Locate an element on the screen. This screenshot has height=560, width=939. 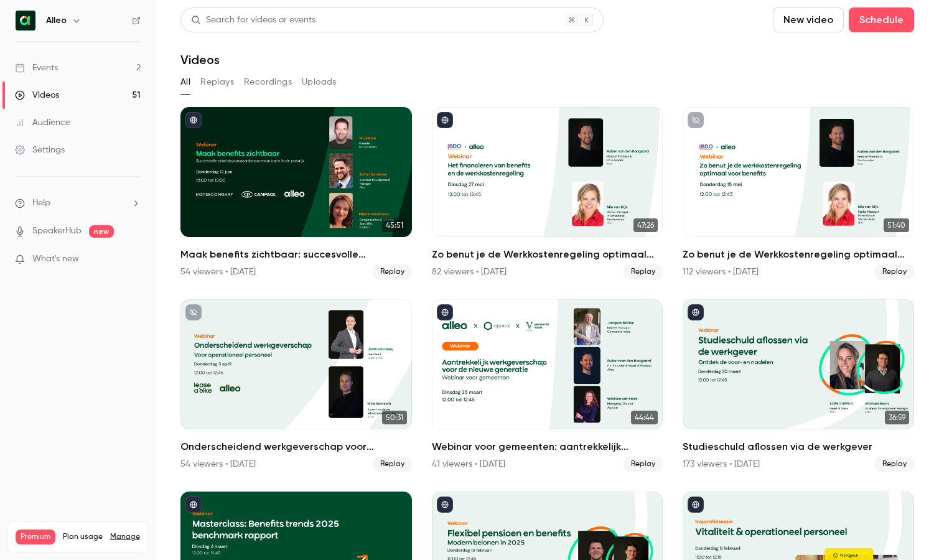
a: Manage is located at coordinates (125, 537).